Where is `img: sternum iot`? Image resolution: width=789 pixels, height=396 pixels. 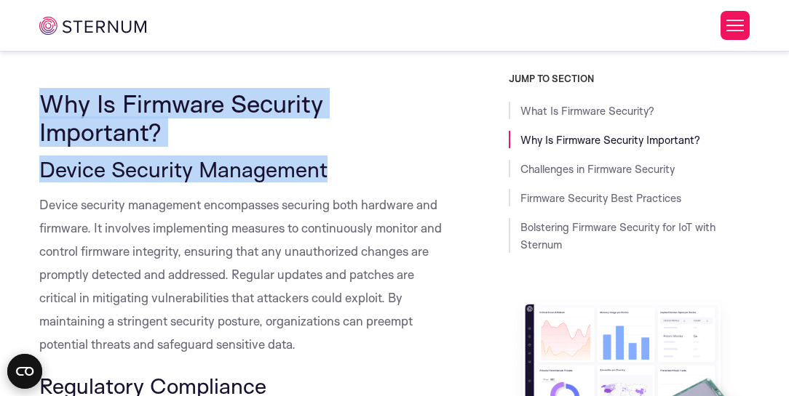 img: sternum iot is located at coordinates (92, 25).